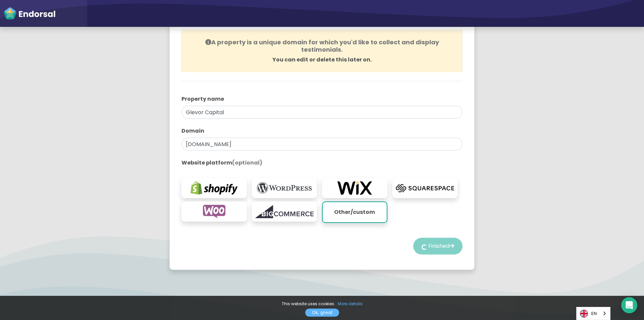  What do you see at coordinates (350, 304) in the screenshot?
I see `a: More details` at bounding box center [350, 304].